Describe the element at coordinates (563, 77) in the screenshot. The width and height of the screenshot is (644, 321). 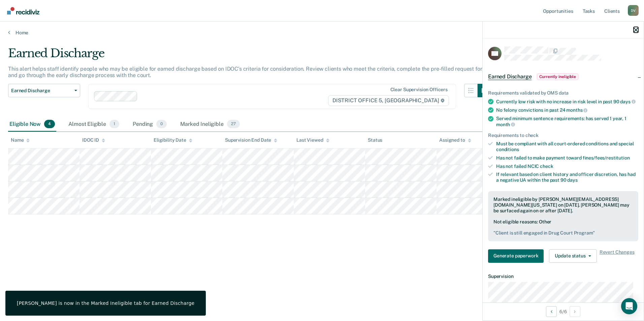
I see `div: Earned DischargeCurrently ineligible` at that location.